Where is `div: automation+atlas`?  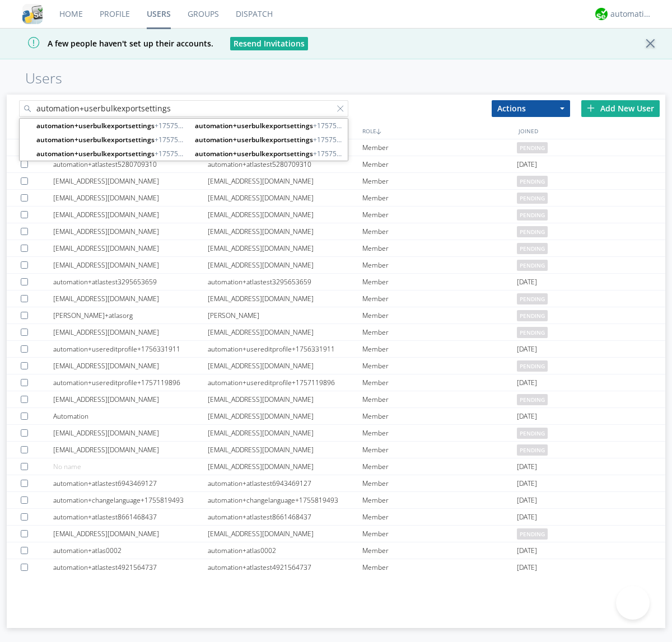 div: automation+atlas is located at coordinates (631, 14).